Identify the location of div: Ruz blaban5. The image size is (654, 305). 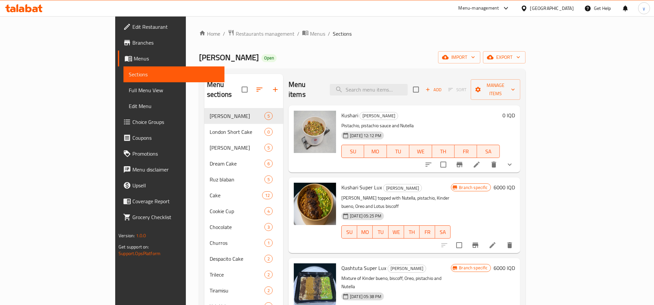
(244, 179).